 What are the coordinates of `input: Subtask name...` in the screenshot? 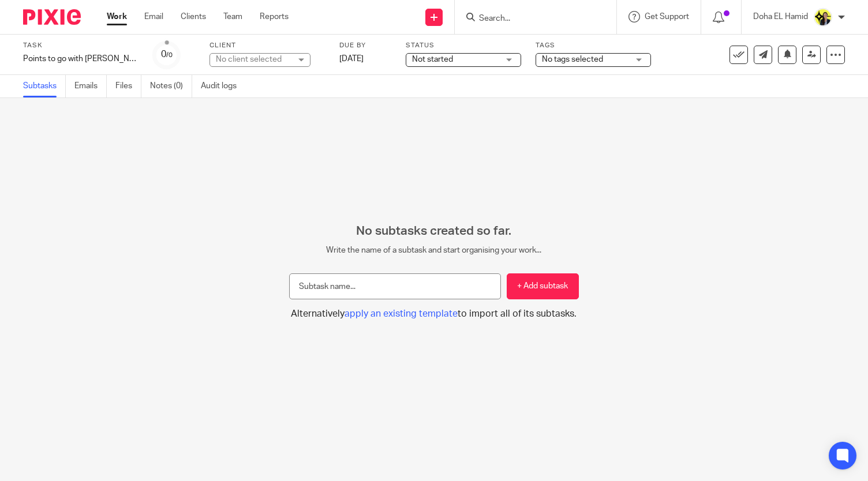 It's located at (395, 286).